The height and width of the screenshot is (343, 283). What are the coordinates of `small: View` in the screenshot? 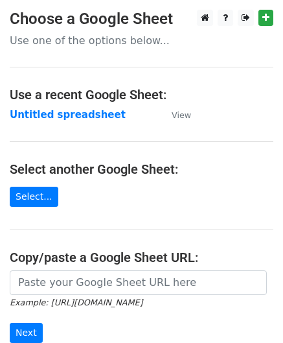 It's located at (182, 115).